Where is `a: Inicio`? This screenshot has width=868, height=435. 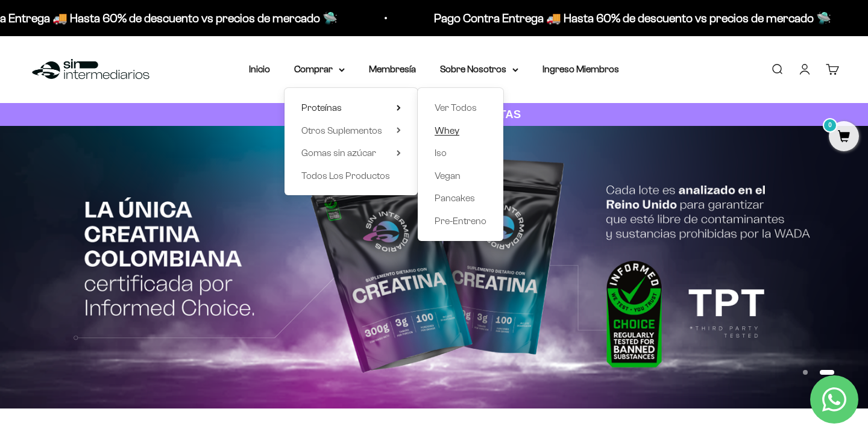 a: Inicio is located at coordinates (260, 69).